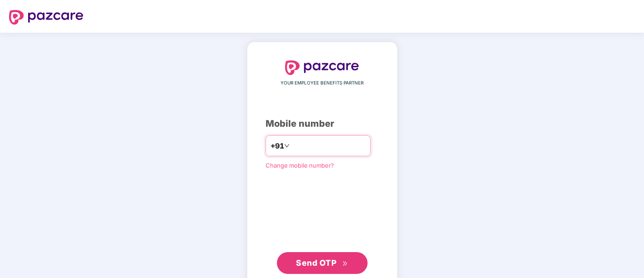 This screenshot has height=278, width=644. I want to click on span: Send OTP, so click(316, 262).